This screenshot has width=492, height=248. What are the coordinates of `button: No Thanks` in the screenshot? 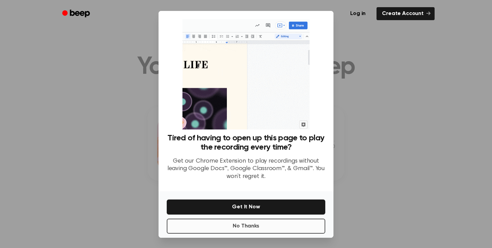 It's located at (246, 226).